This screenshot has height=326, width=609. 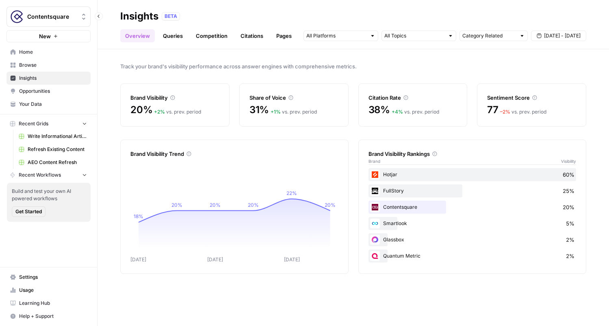 I want to click on span: Opportunities, so click(x=53, y=91).